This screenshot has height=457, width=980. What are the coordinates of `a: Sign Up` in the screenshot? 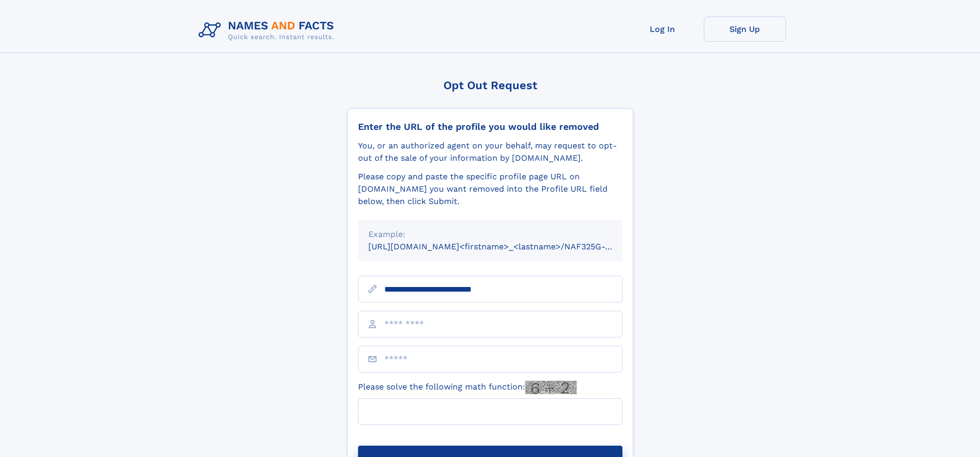 It's located at (745, 29).